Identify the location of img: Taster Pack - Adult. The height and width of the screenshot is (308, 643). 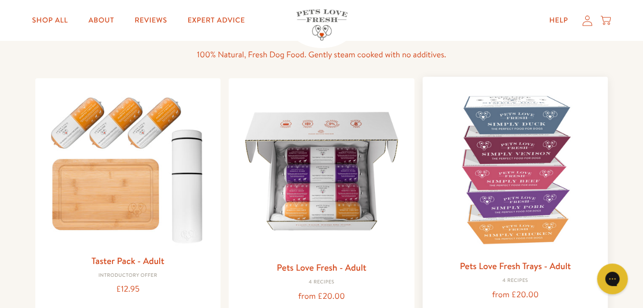
(128, 167).